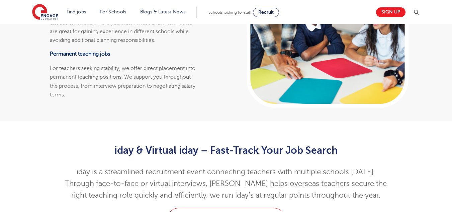  Describe the element at coordinates (163, 12) in the screenshot. I see `a: Blogs & Latest News` at that location.